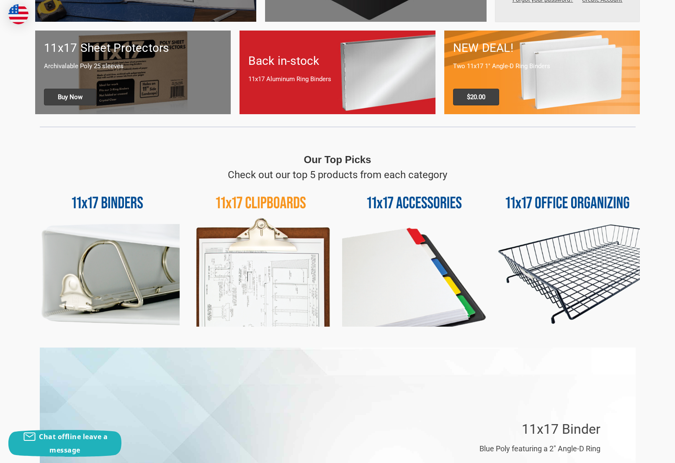 This screenshot has width=675, height=463. Describe the element at coordinates (337, 79) in the screenshot. I see `p: 11x17 Aluminum Ring Binders` at that location.